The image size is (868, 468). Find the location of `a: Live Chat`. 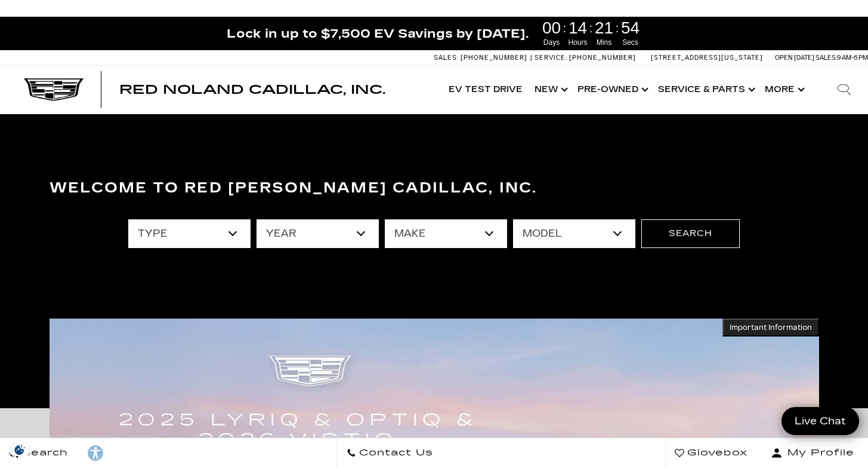

a: Live Chat is located at coordinates (821, 421).